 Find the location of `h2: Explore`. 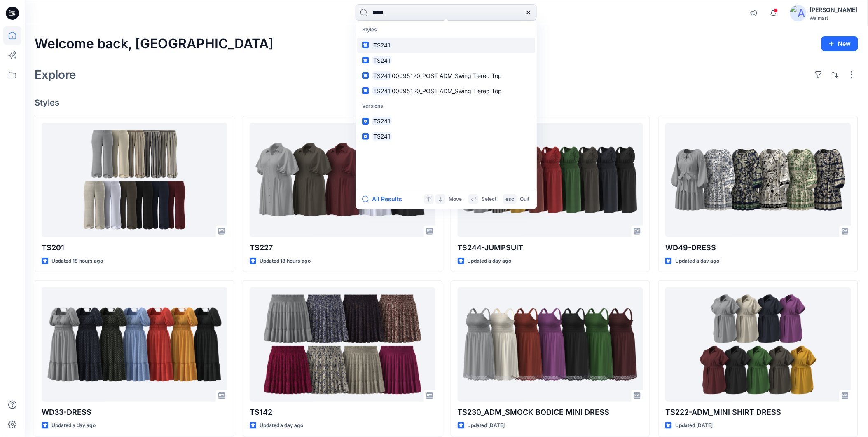

h2: Explore is located at coordinates (55, 74).